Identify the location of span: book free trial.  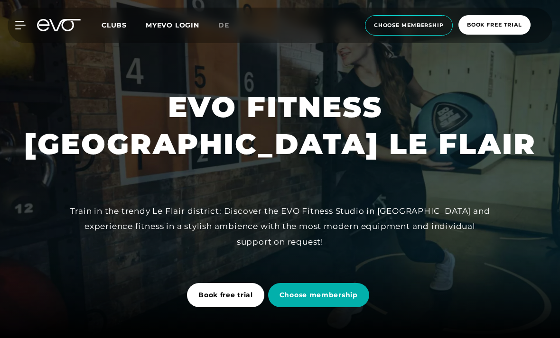
(495, 25).